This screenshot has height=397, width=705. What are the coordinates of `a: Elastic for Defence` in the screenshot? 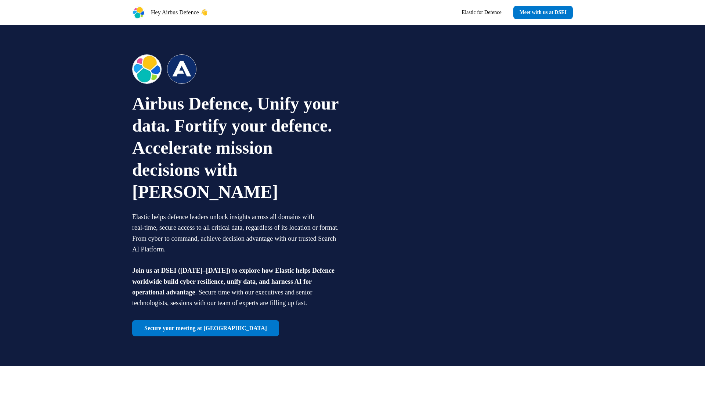 It's located at (482, 12).